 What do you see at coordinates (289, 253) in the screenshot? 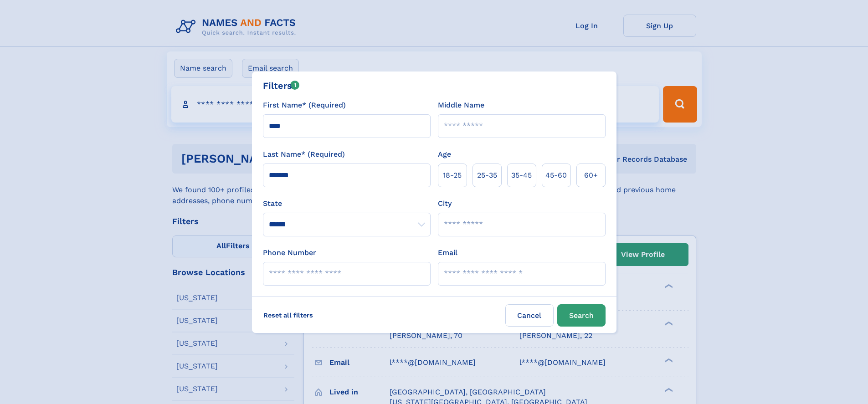
I see `label: Phone Number` at bounding box center [289, 253].